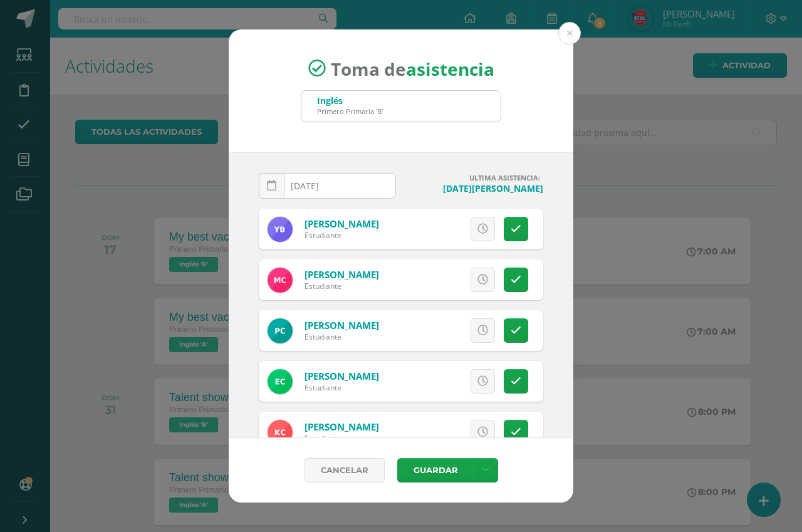  What do you see at coordinates (350, 100) in the screenshot?
I see `div: Inglés` at bounding box center [350, 100].